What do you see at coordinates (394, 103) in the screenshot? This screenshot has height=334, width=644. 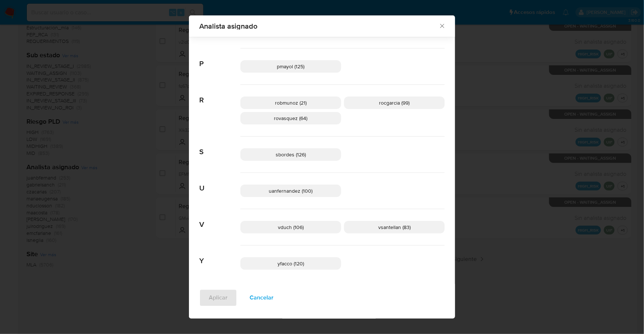 I see `span: rocgarcia (99)` at bounding box center [394, 103].